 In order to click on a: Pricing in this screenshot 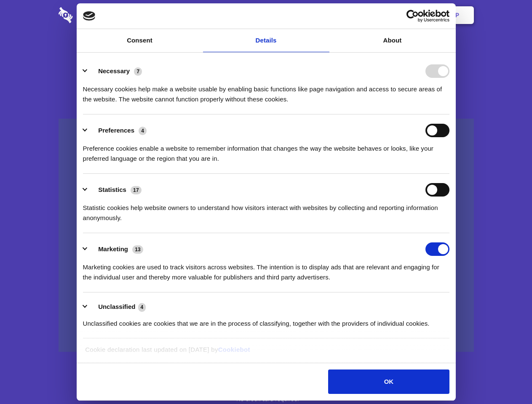, I will do `click(265, 15)`.